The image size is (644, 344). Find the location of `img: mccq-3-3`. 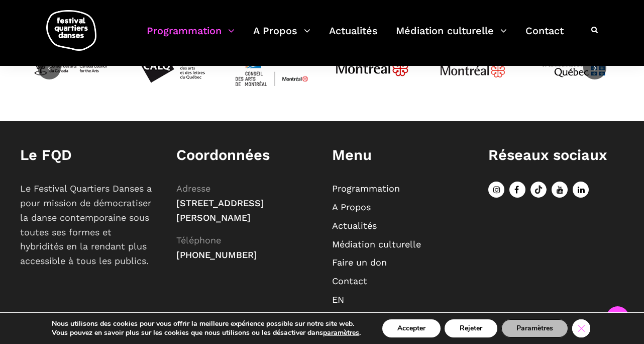

img: mccq-3-3 is located at coordinates (574, 68).